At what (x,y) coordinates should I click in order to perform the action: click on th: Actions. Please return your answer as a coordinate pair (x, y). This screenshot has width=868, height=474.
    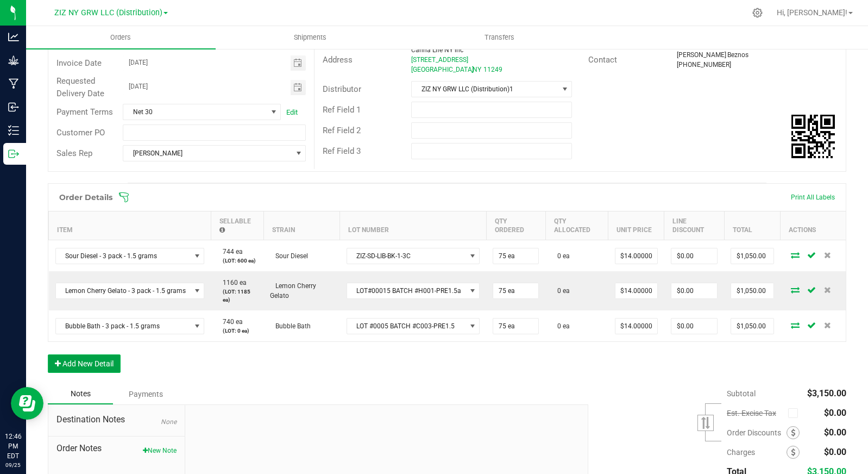
    Looking at the image, I should click on (813, 225).